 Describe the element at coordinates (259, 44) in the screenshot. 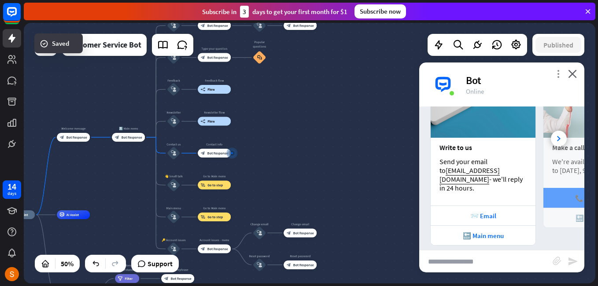

I see `div: Popular questions` at that location.